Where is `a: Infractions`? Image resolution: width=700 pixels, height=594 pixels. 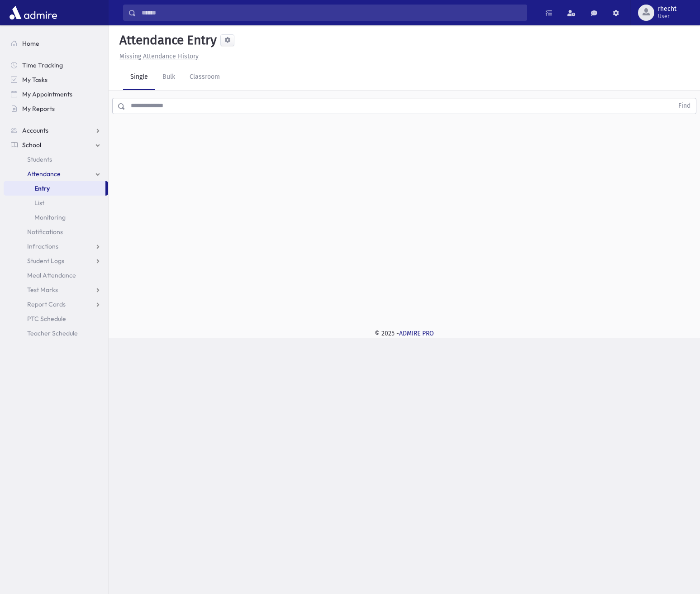
a: Infractions is located at coordinates (56, 246).